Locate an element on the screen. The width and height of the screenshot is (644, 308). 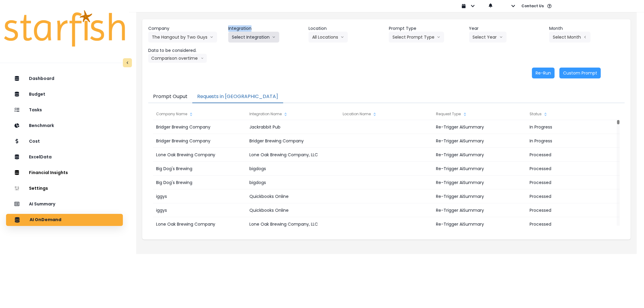
button: Budget is located at coordinates (64, 95).